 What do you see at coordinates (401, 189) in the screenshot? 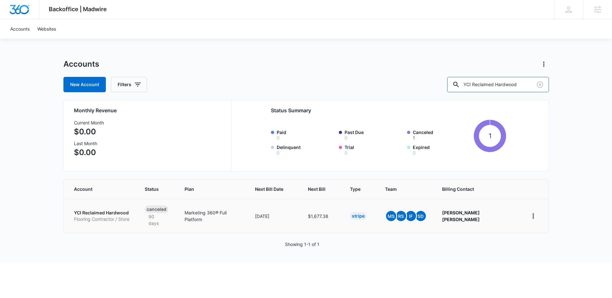
I see `span: Team` at bounding box center [401, 189].